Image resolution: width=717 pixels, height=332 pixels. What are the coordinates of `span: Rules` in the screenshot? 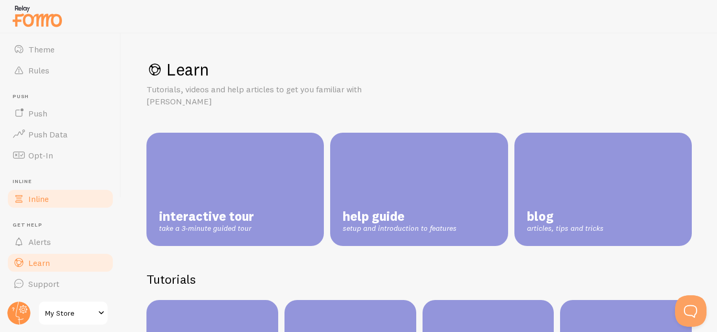 It's located at (39, 70).